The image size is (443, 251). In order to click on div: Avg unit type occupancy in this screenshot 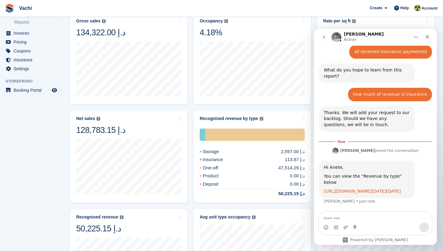, I will do `click(225, 217)`.